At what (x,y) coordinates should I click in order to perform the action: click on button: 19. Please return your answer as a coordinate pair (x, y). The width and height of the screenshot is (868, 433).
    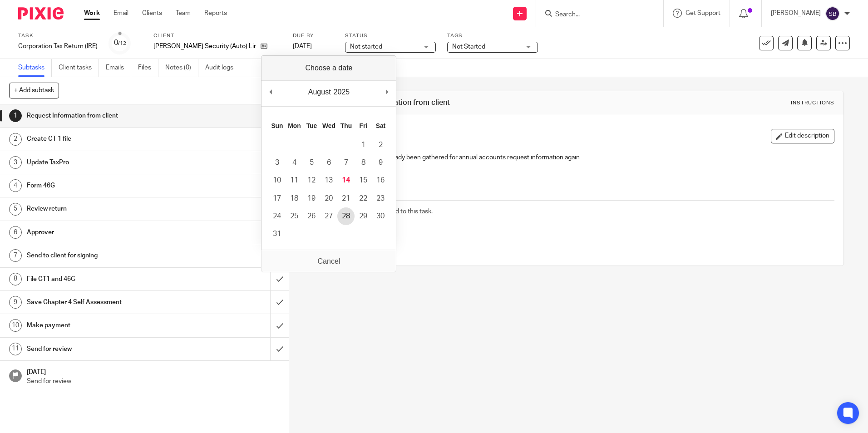
    Looking at the image, I should click on (312, 198).